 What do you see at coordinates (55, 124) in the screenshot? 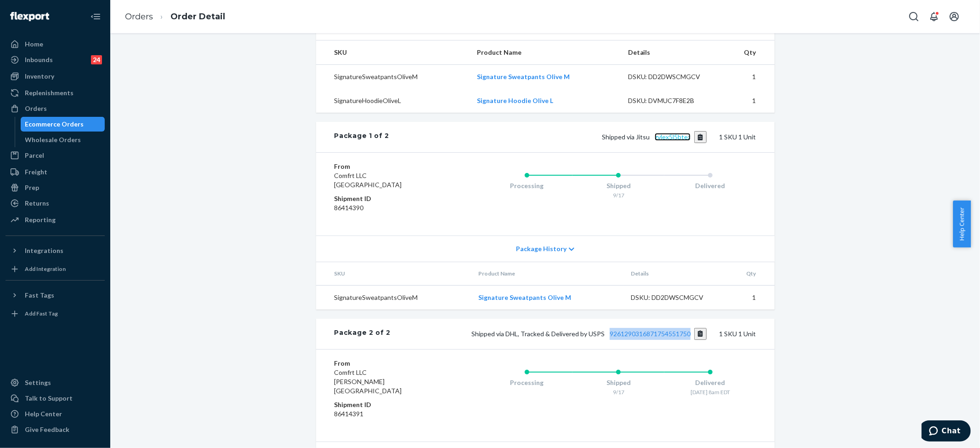
I see `div: Ecommerce Orders` at bounding box center [55, 124].